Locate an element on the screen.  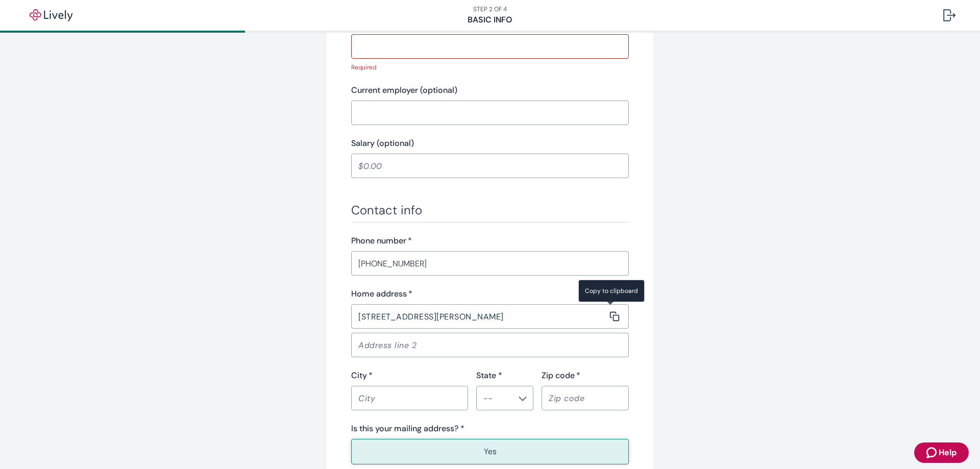
p: Yes is located at coordinates (490, 451).